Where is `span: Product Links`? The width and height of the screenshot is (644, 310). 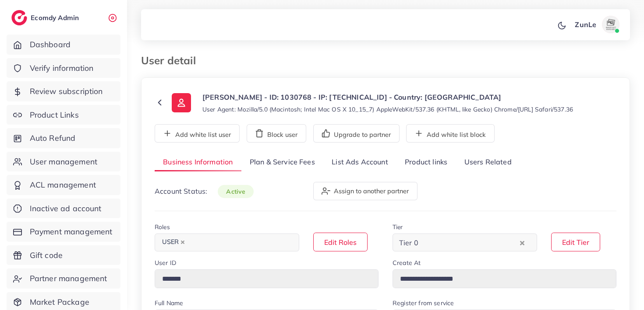
span: Product Links is located at coordinates (54, 115).